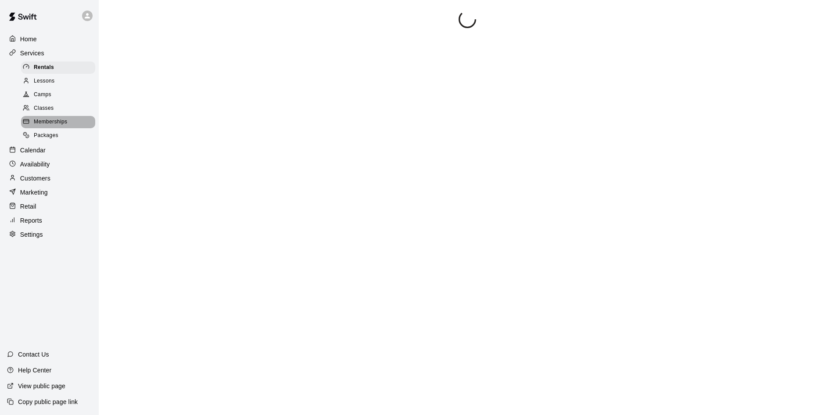 This screenshot has height=415, width=836. Describe the element at coordinates (49, 164) in the screenshot. I see `div: Availability` at that location.